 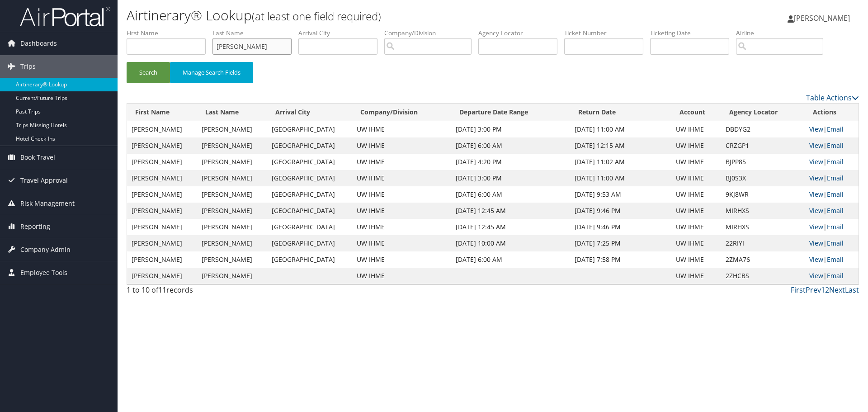 I want to click on label: Airline, so click(x=783, y=33).